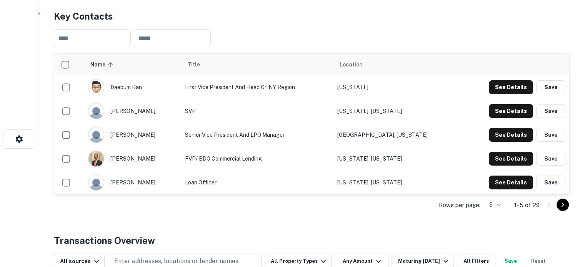 This screenshot has height=267, width=585. What do you see at coordinates (312, 16) in the screenshot?
I see `h4: Key Contacts` at bounding box center [312, 16].